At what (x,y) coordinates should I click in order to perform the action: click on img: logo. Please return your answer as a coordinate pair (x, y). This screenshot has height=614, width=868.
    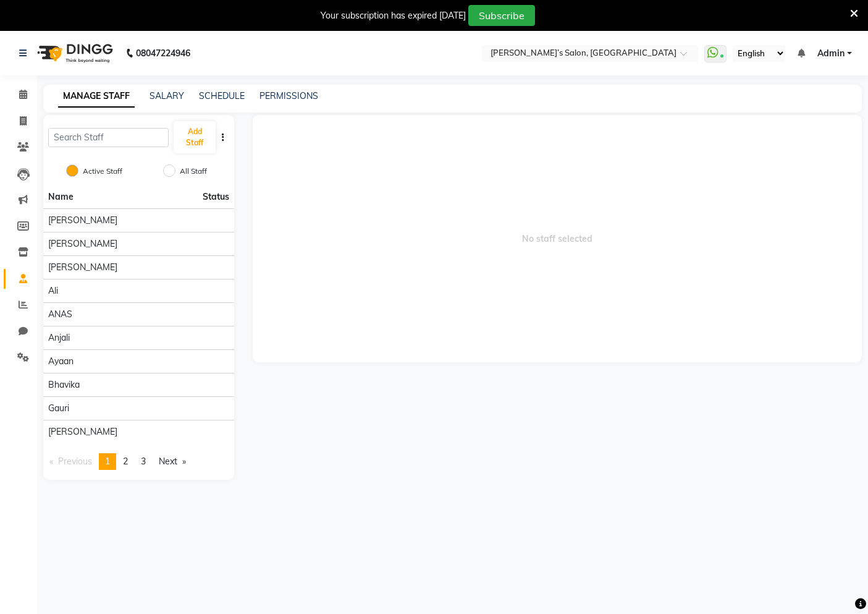
    Looking at the image, I should click on (74, 53).